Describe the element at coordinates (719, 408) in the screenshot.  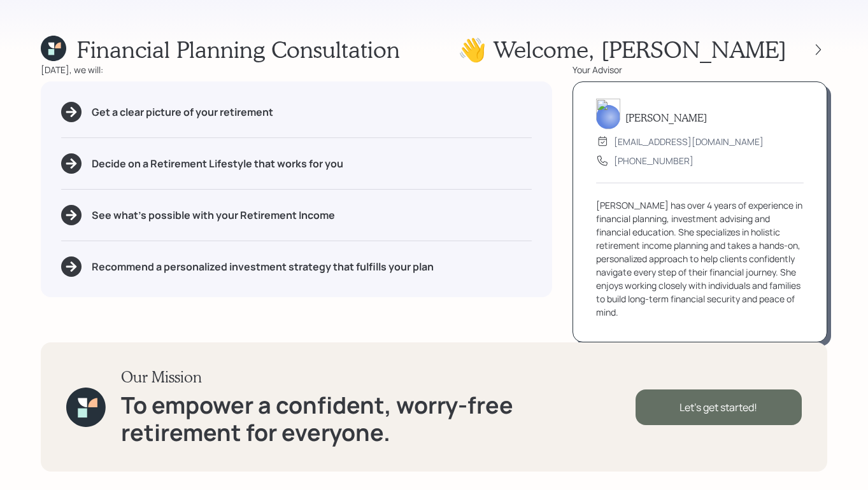
I see `div: Let's get started!` at that location.